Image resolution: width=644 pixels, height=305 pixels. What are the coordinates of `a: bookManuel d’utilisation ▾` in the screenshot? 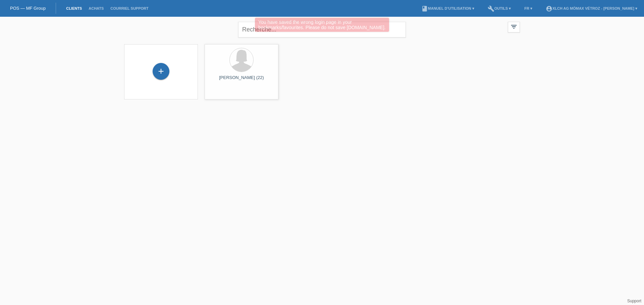 It's located at (447, 8).